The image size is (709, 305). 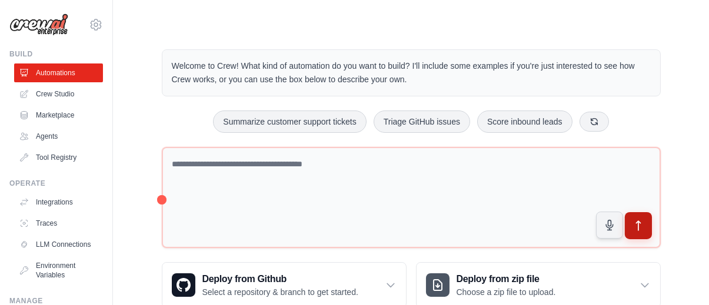 What do you see at coordinates (280, 292) in the screenshot?
I see `p: Select a repository & branch to get started.` at bounding box center [280, 292].